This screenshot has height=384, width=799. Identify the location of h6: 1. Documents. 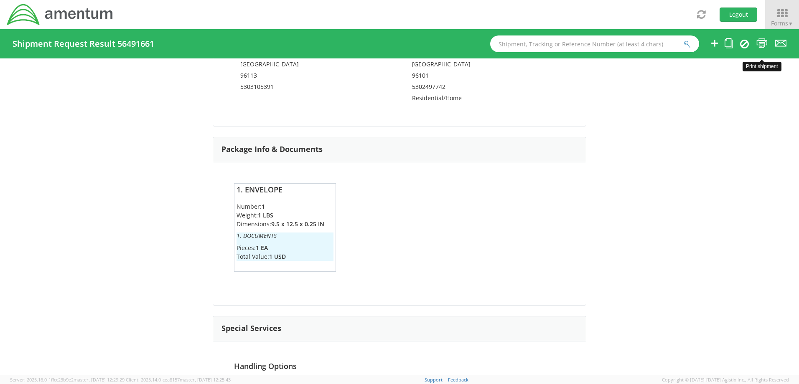
(285, 236).